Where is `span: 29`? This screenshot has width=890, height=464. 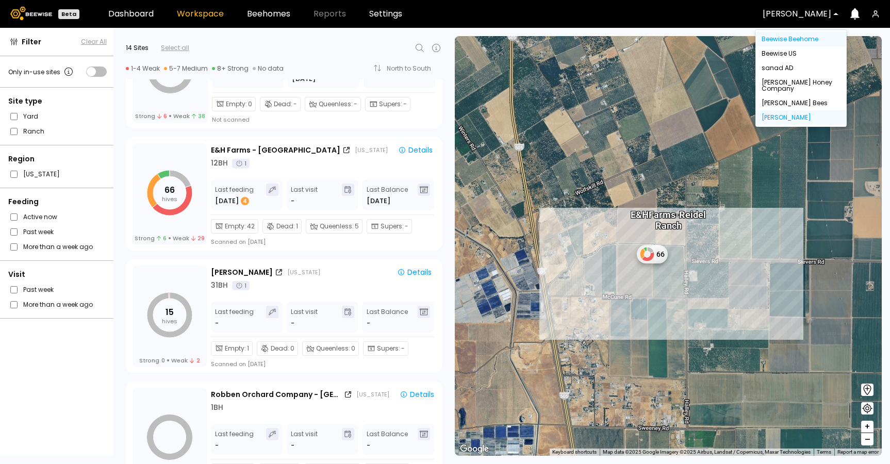 span: 29 is located at coordinates (198, 238).